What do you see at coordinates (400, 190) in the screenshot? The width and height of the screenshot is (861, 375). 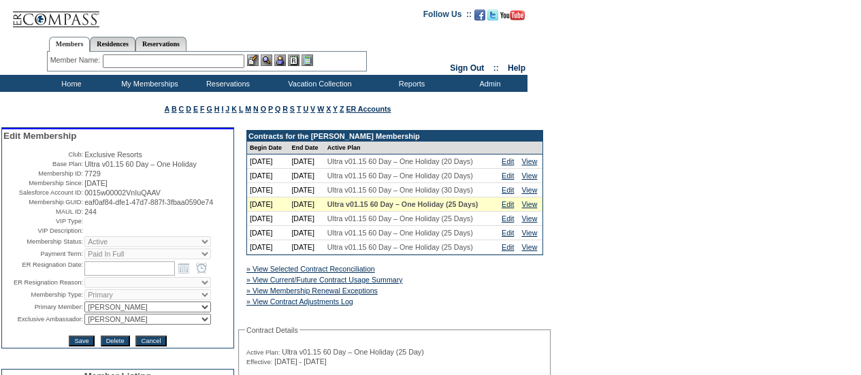 I see `span: Ultra v01.15 60 Day – One Holiday (30 Days)` at bounding box center [400, 190].